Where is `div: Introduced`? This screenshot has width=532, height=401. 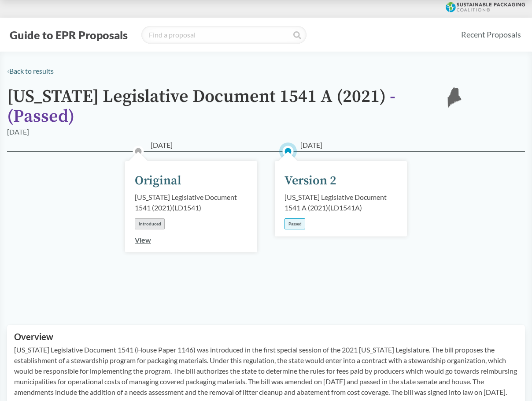
div: Introduced is located at coordinates (150, 224).